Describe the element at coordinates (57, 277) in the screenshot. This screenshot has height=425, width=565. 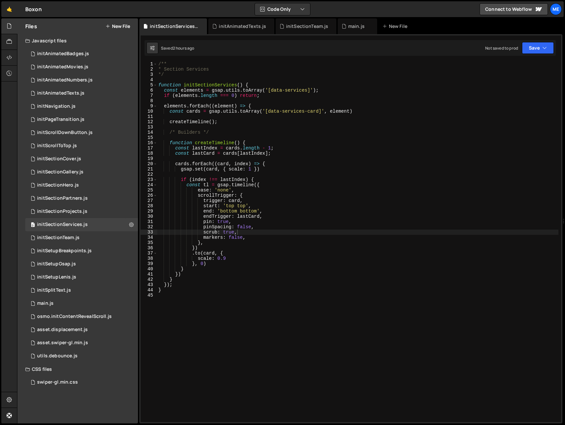
I see `div: initSetupLenis.js` at that location.